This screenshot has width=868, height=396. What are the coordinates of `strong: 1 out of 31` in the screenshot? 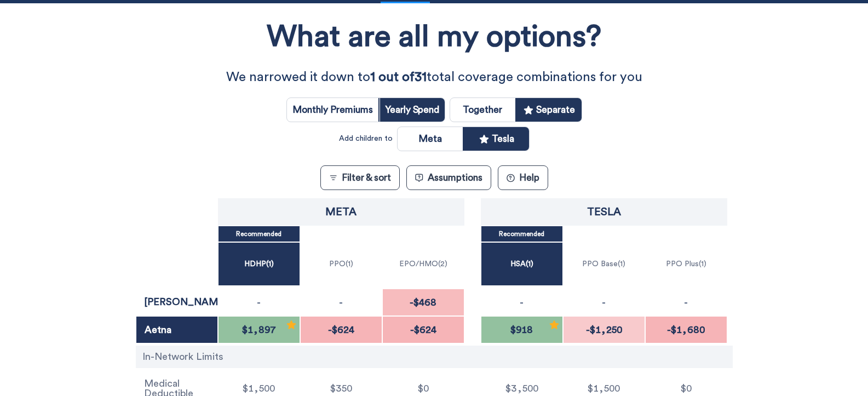 It's located at (398, 77).